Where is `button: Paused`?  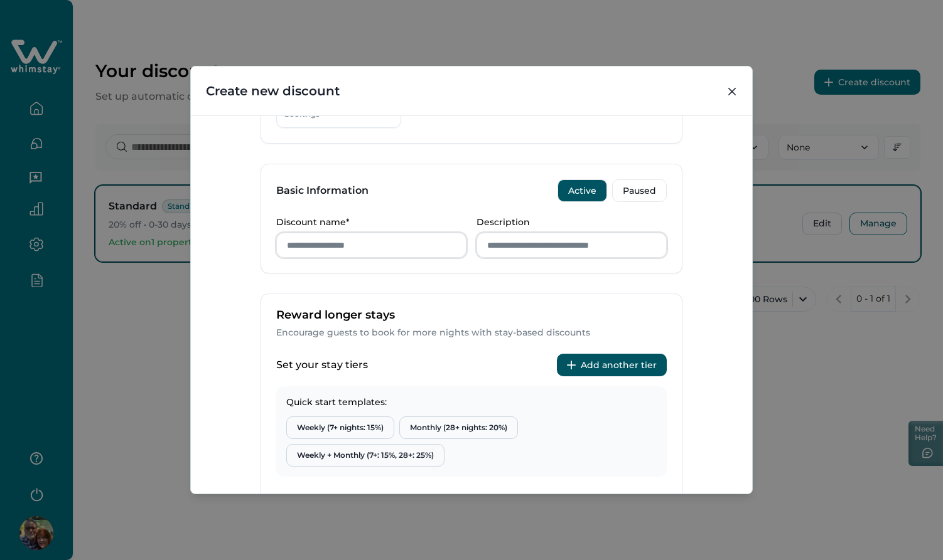
button: Paused is located at coordinates (639, 191).